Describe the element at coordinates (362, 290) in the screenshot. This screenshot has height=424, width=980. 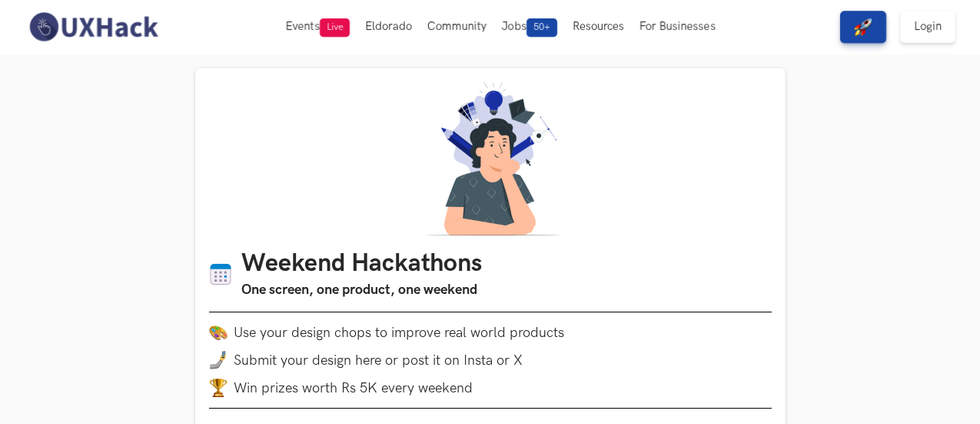
I see `h3: One screen, one product, one weekend` at that location.